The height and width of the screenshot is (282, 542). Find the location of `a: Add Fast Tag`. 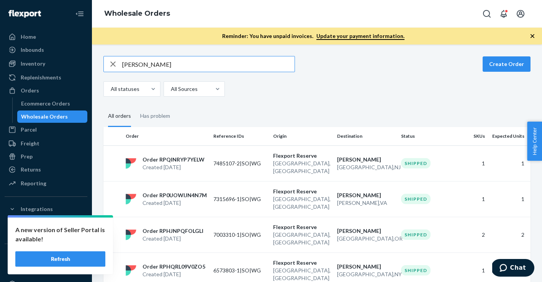

a: Add Fast Tag is located at coordinates (46, 270).